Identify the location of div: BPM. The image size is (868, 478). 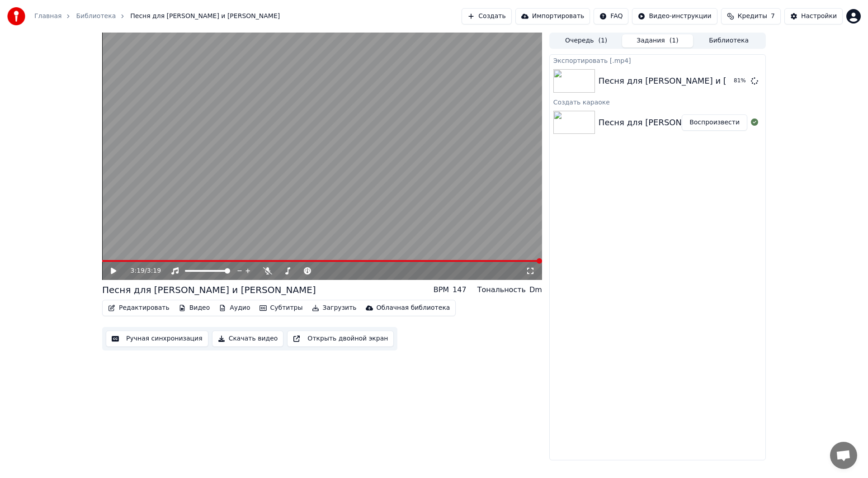
(441, 290).